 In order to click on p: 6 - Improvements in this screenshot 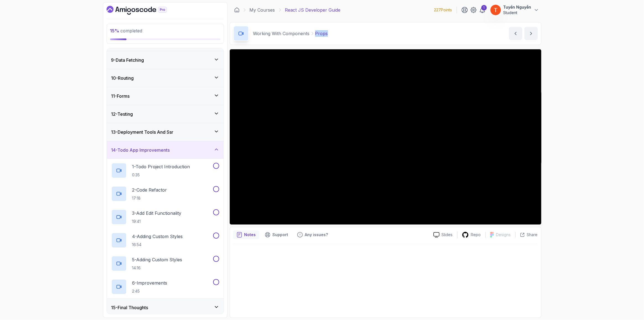, I will do `click(150, 283)`.